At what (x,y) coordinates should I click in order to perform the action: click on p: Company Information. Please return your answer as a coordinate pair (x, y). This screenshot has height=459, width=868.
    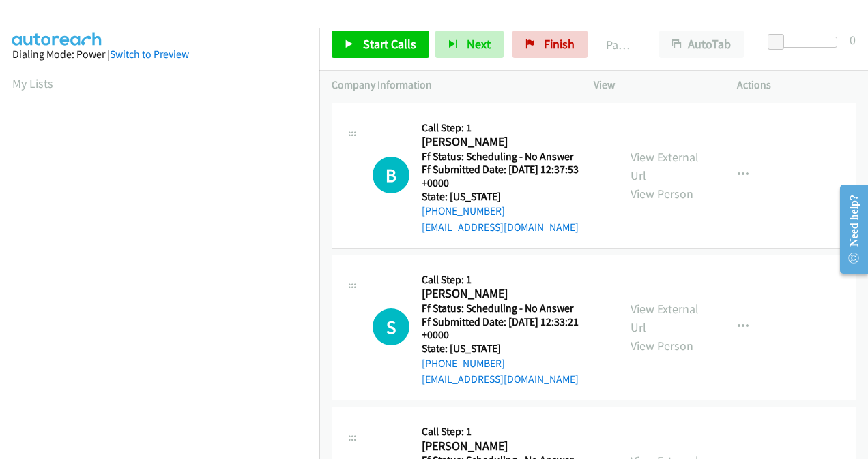
    Looking at the image, I should click on (451, 85).